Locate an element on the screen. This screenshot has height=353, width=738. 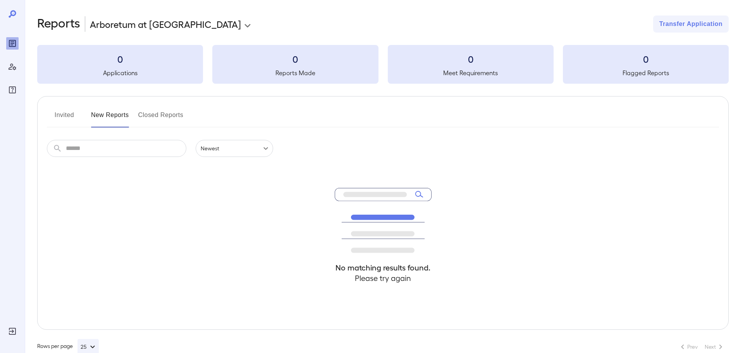
h5: Flagged Reports is located at coordinates (646, 73).